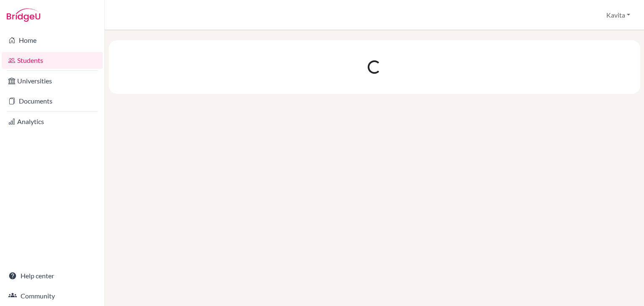 The height and width of the screenshot is (306, 644). Describe the element at coordinates (52, 122) in the screenshot. I see `a: Analytics` at that location.